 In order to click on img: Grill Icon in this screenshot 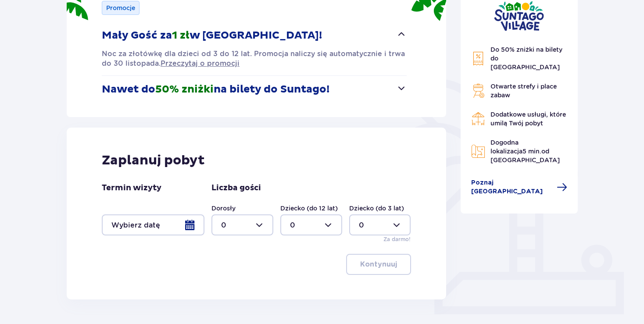, I will do `click(479, 91)`.